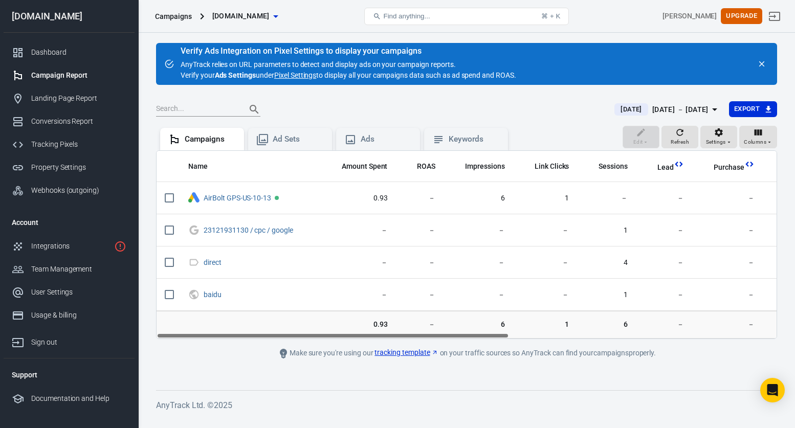  Describe the element at coordinates (194, 295) in the screenshot. I see `svg: UTM & Web Traffic` at that location.